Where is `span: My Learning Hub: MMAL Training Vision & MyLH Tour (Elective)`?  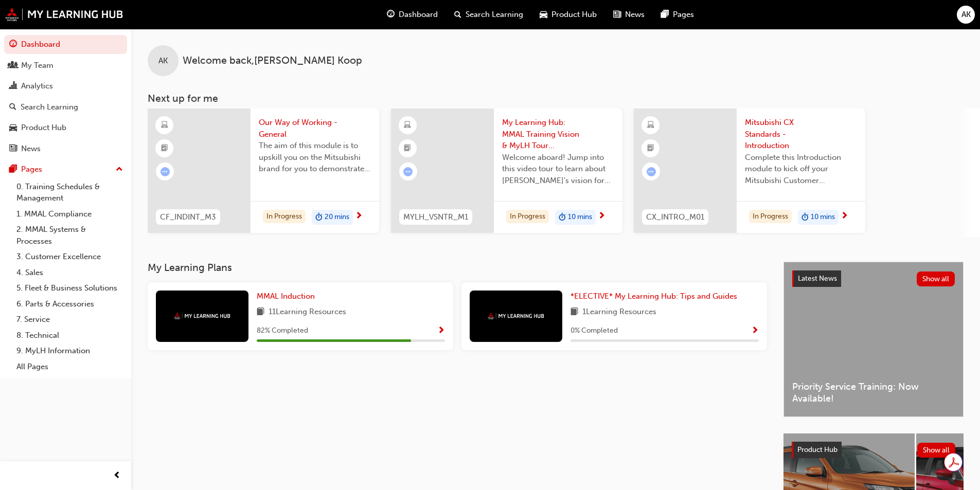
span: My Learning Hub: MMAL Training Vision & MyLH Tour (Elective) is located at coordinates (558, 134).